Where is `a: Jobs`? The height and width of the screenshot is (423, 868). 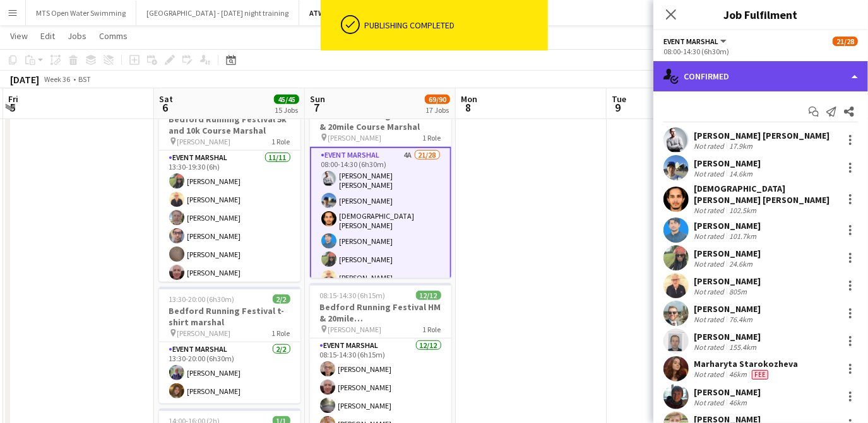 a: Jobs is located at coordinates (77, 36).